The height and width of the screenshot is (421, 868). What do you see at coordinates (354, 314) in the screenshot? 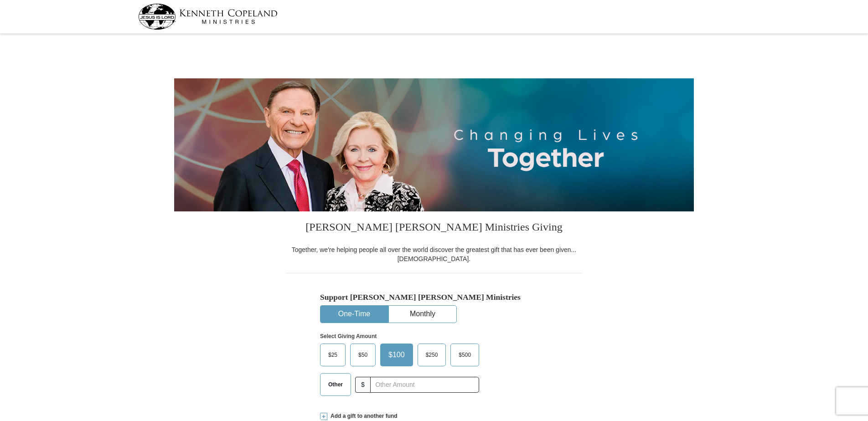
I see `button: One-Time` at bounding box center [354, 314].